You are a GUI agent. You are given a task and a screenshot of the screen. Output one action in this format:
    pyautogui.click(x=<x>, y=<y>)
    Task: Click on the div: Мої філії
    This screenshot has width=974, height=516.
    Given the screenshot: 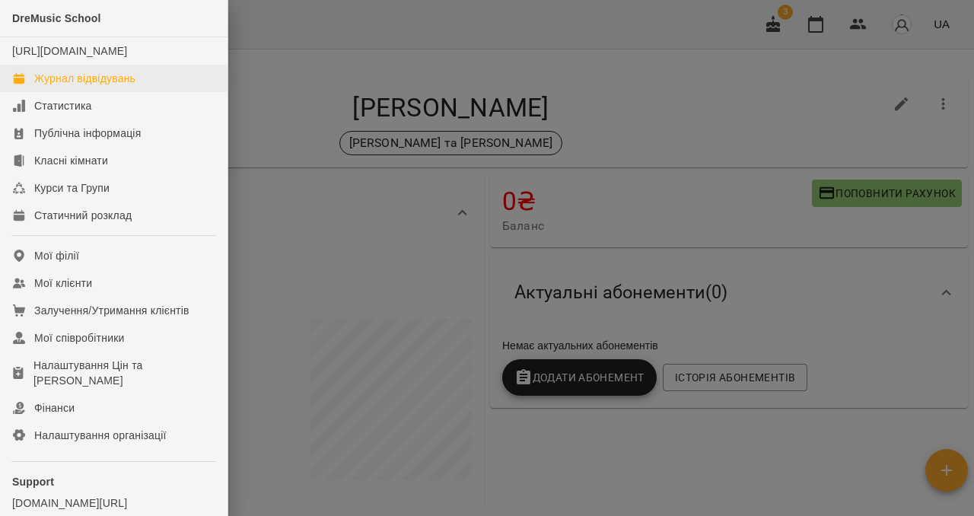 What is the action you would take?
    pyautogui.click(x=56, y=256)
    